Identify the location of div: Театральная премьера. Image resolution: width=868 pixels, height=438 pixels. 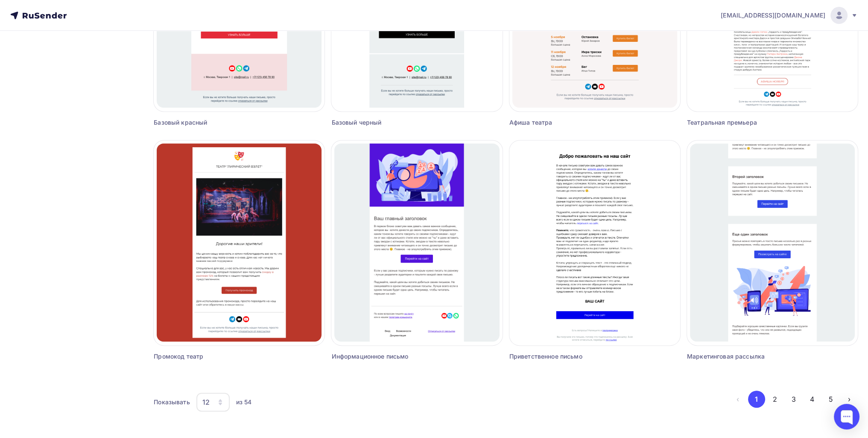
(751, 122).